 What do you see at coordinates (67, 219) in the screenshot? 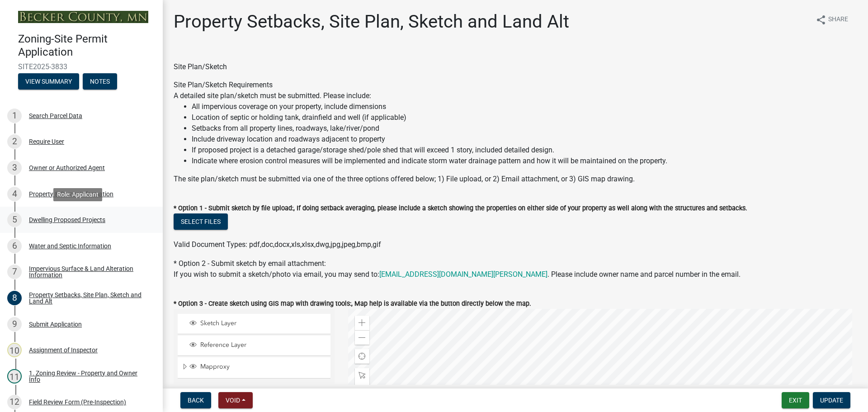
I see `div: Dwelling Proposed Projects` at bounding box center [67, 219].